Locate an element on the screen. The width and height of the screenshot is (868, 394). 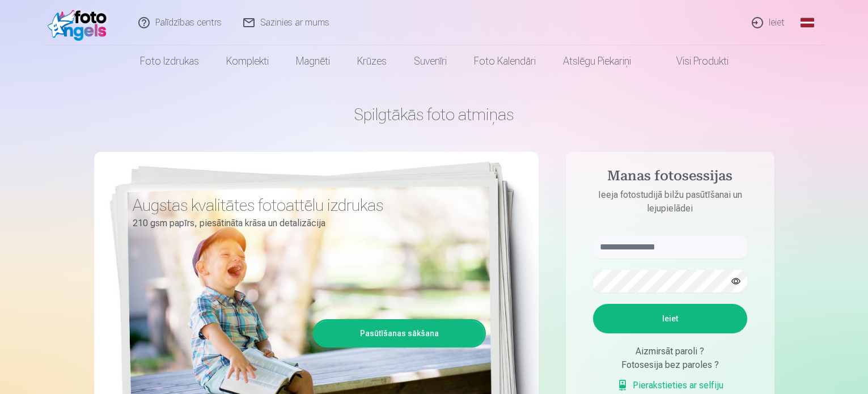
a: Foto kalendāri is located at coordinates (505, 61).